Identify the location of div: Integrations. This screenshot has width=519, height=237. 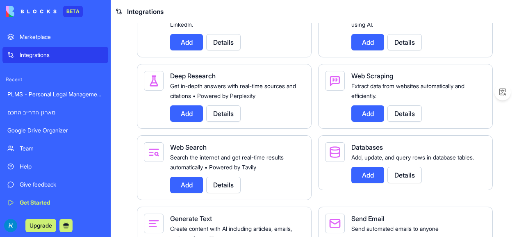
(61, 55).